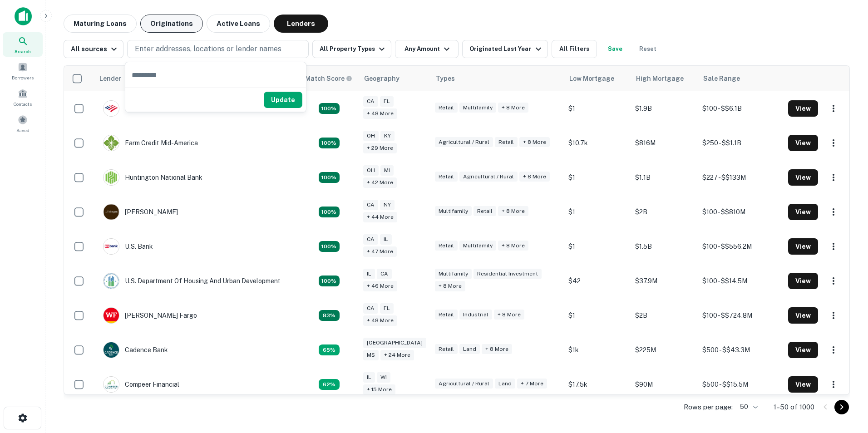 This screenshot has height=433, width=868. I want to click on div: Compeer Financial, so click(141, 384).